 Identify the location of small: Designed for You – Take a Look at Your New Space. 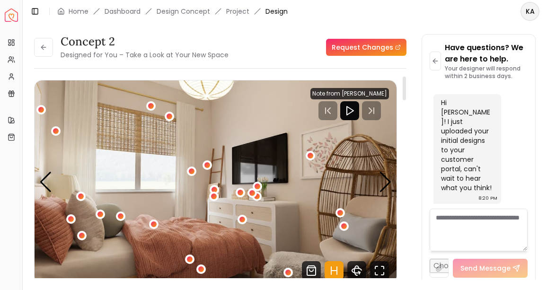
(144, 55).